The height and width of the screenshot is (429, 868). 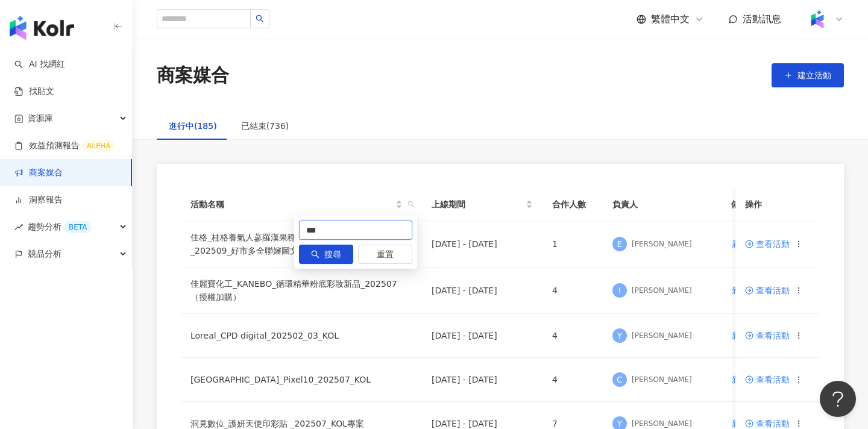 What do you see at coordinates (39, 200) in the screenshot?
I see `a: 洞察報告` at bounding box center [39, 200].